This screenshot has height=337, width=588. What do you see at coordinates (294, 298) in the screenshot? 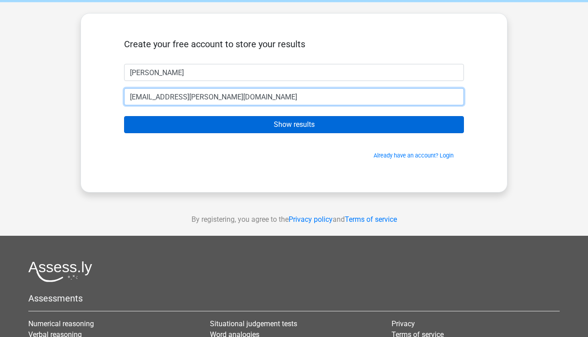
I see `h5: Assessments` at bounding box center [294, 298].